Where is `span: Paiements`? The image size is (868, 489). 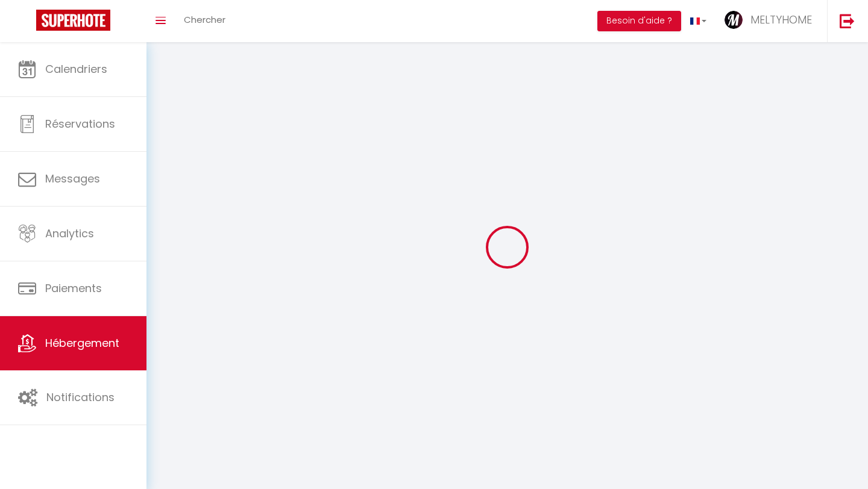
span: Paiements is located at coordinates (74, 287).